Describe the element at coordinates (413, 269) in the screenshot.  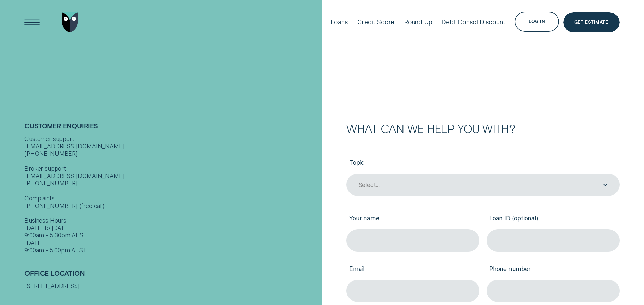
I see `label: Email` at that location.